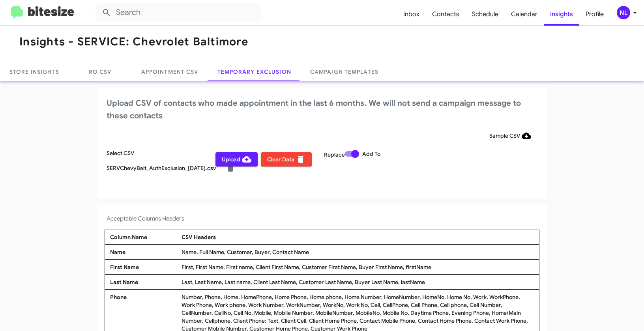 The image size is (644, 331). What do you see at coordinates (236, 160) in the screenshot?
I see `span: Upload` at bounding box center [236, 160].